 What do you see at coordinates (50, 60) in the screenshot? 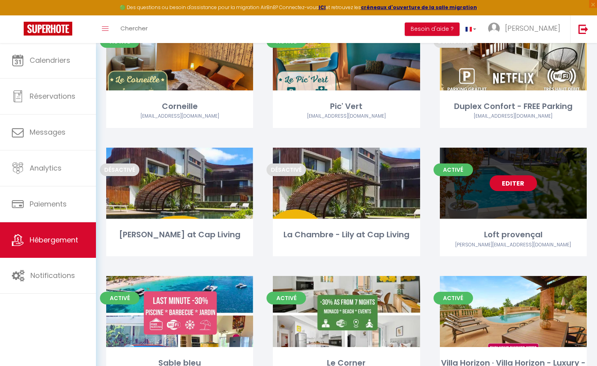
I see `span: Calendriers` at bounding box center [50, 60].